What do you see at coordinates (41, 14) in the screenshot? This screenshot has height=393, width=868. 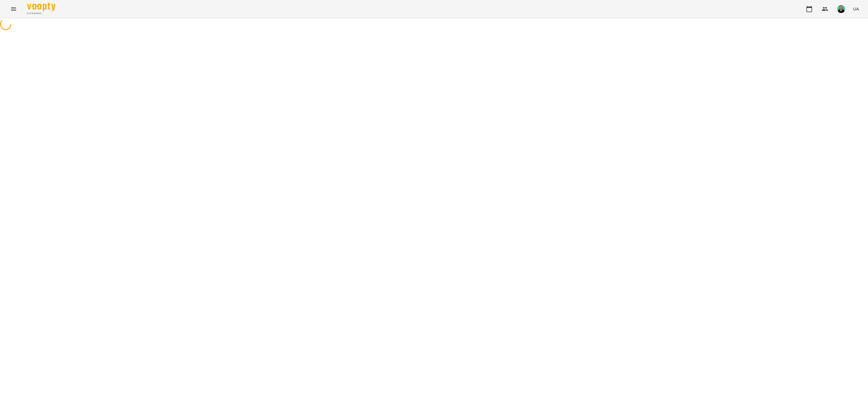 I see `span: For Business` at bounding box center [41, 14].